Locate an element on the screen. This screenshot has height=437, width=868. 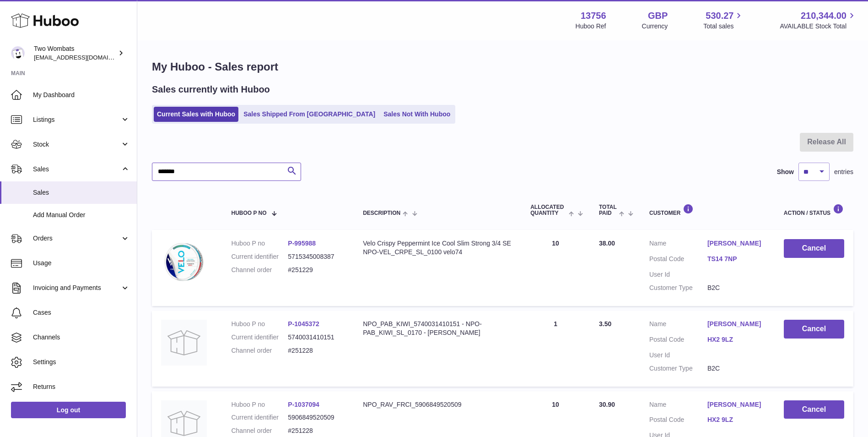
dd: 5740031410151 is located at coordinates (316, 337).